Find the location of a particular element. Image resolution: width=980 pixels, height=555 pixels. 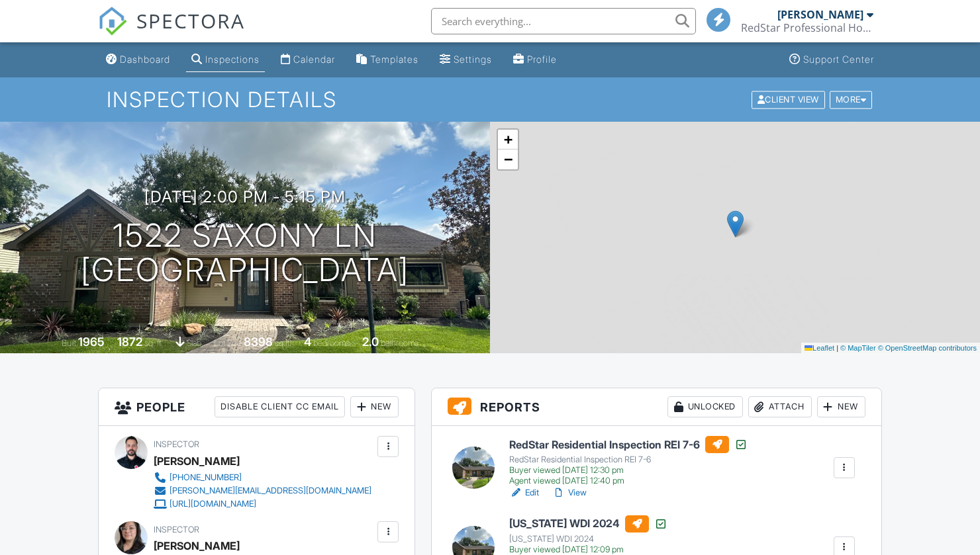

img: The Best Home Inspection Software - Spectora is located at coordinates (112, 21).